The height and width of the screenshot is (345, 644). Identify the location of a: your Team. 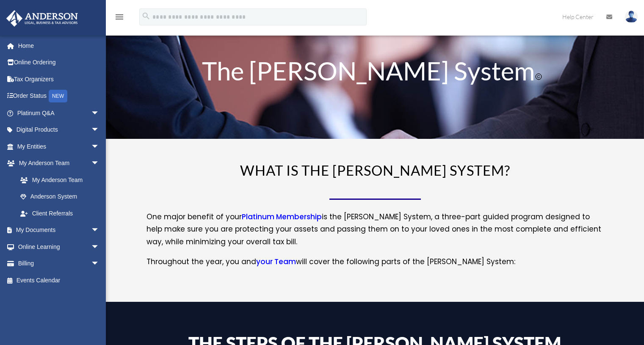
(276, 264).